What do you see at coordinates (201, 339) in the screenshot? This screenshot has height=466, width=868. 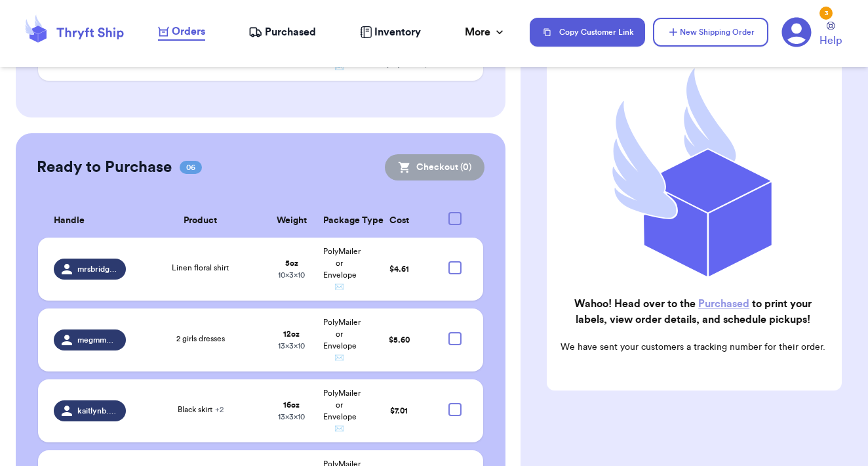 I see `span: 2 girls dresses` at bounding box center [201, 339].